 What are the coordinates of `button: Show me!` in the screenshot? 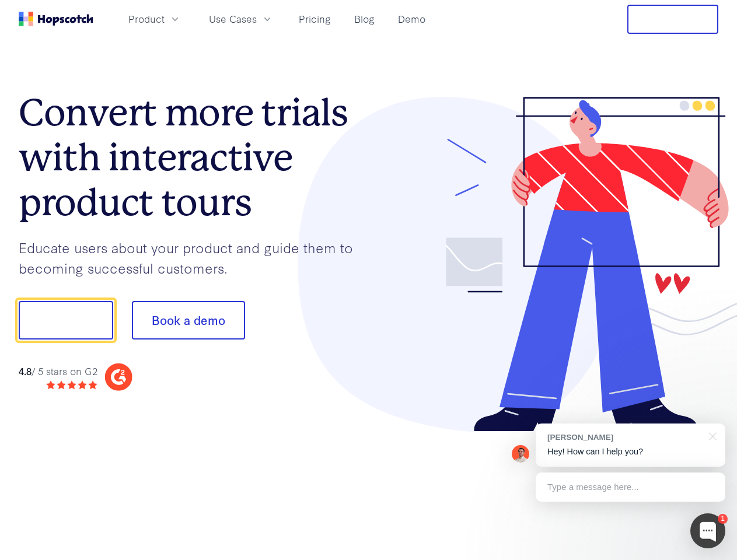 It's located at (66, 320).